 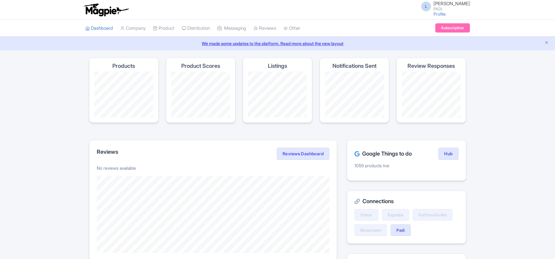 I want to click on h4: Product Scores, so click(x=201, y=66).